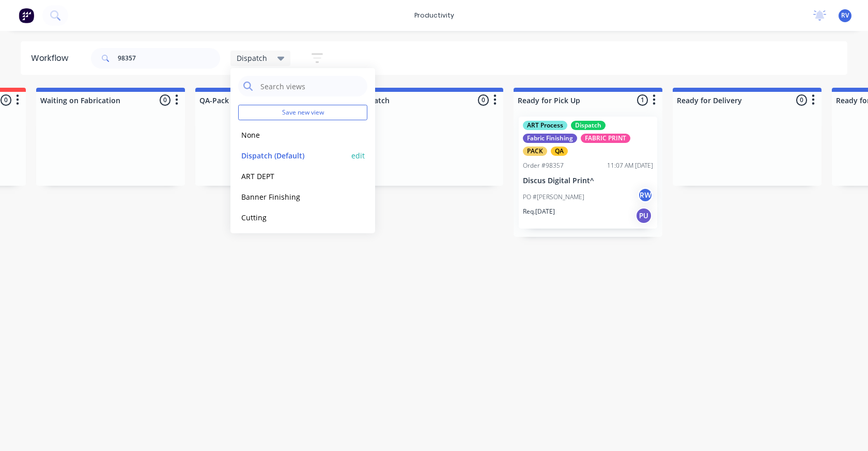 The image size is (868, 451). Describe the element at coordinates (293, 156) in the screenshot. I see `button: Dispatch (Default)` at that location.